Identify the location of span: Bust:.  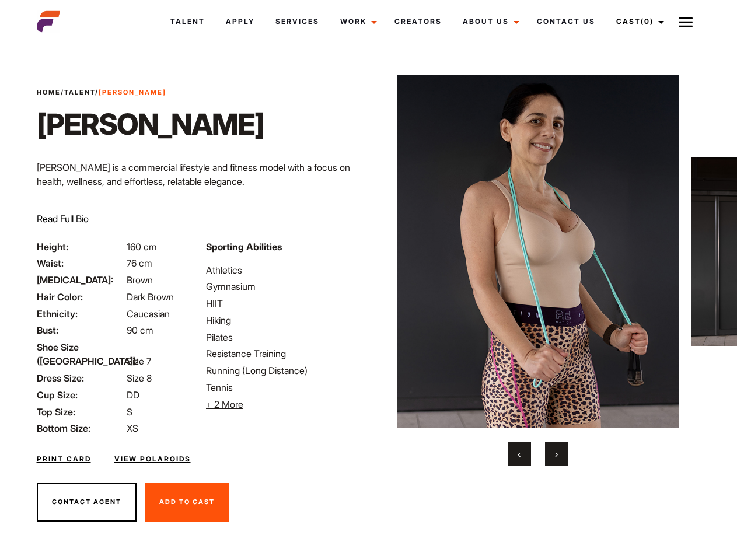
(80, 330).